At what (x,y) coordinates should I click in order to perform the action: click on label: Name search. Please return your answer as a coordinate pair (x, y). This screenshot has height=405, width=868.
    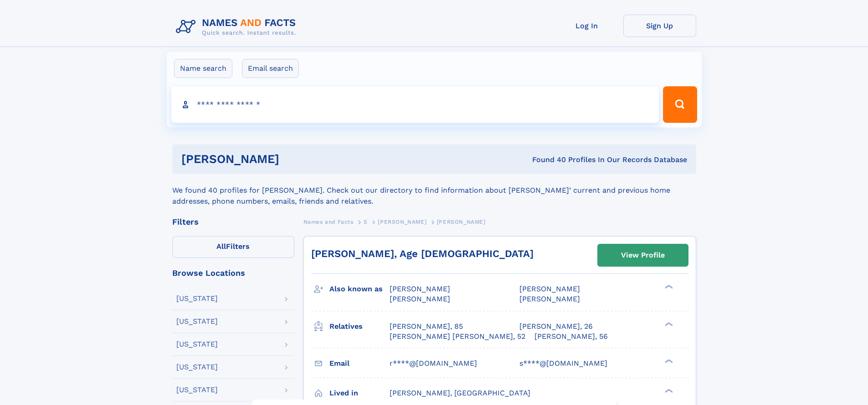
    Looking at the image, I should click on (203, 69).